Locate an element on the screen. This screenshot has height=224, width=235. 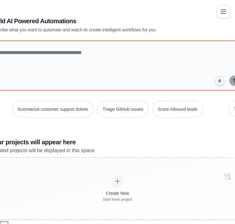
button: Score inbound leads is located at coordinates (178, 109).